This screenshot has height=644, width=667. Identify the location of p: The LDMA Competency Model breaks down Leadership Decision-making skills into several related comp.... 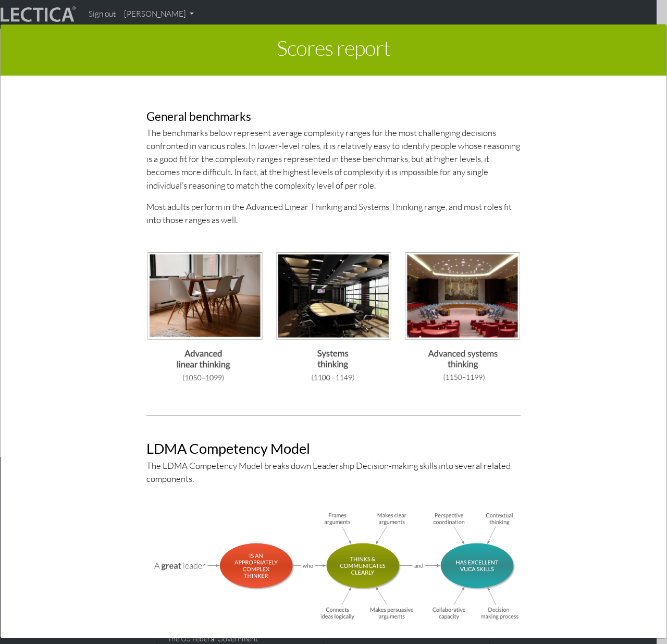
(334, 472).